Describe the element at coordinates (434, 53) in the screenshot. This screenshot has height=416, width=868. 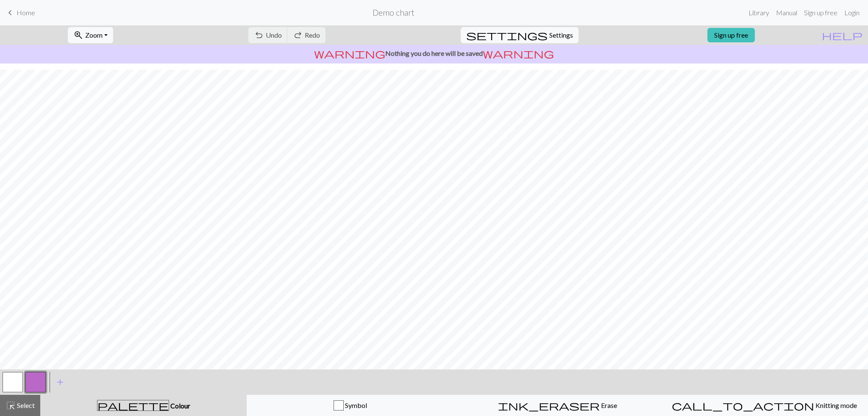
I see `p: Nothing you do here will be saved` at that location.